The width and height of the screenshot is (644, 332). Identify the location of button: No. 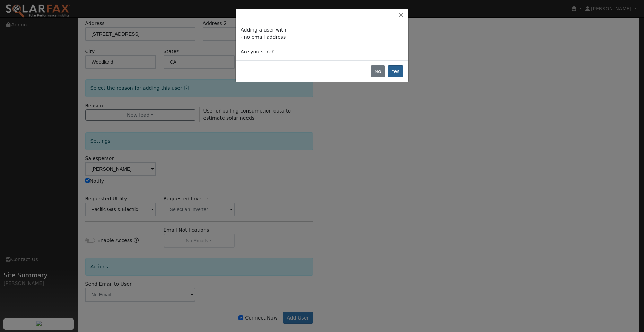
(378, 72).